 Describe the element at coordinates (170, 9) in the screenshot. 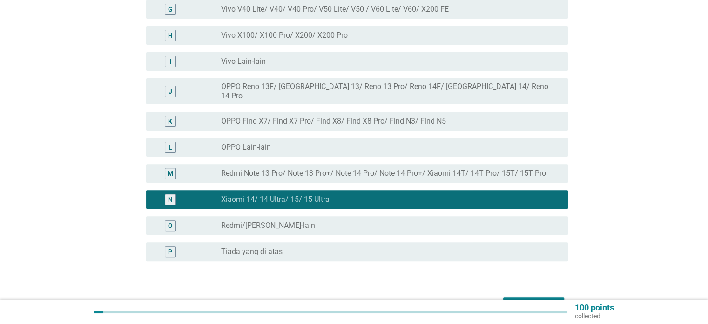

I see `div: G` at that location.